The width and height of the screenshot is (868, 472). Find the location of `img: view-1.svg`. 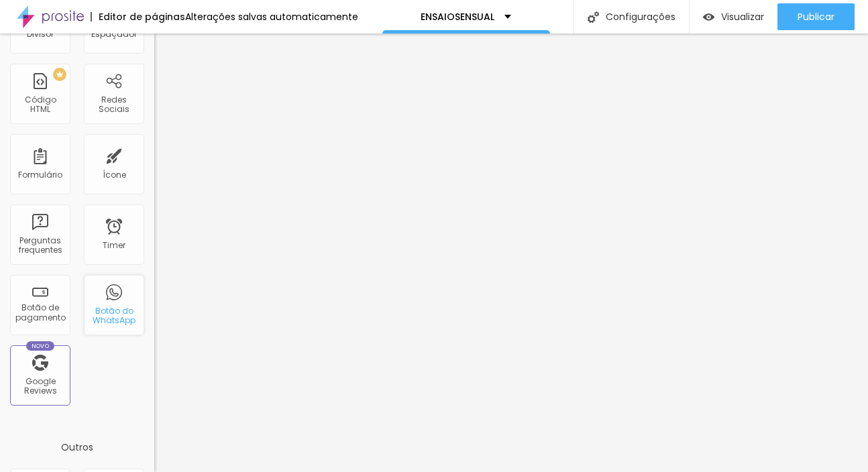

img: view-1.svg is located at coordinates (708, 17).